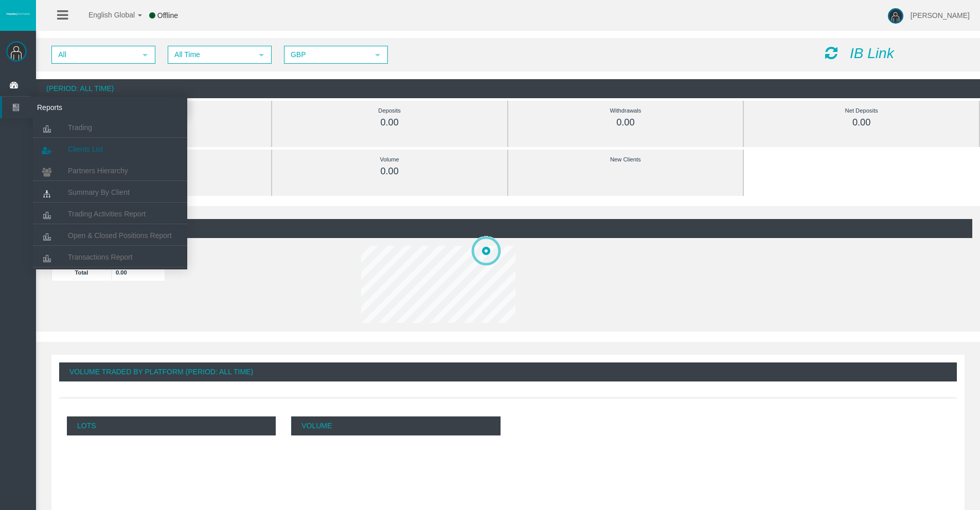 The height and width of the screenshot is (510, 980). I want to click on span: All Time, so click(211, 55).